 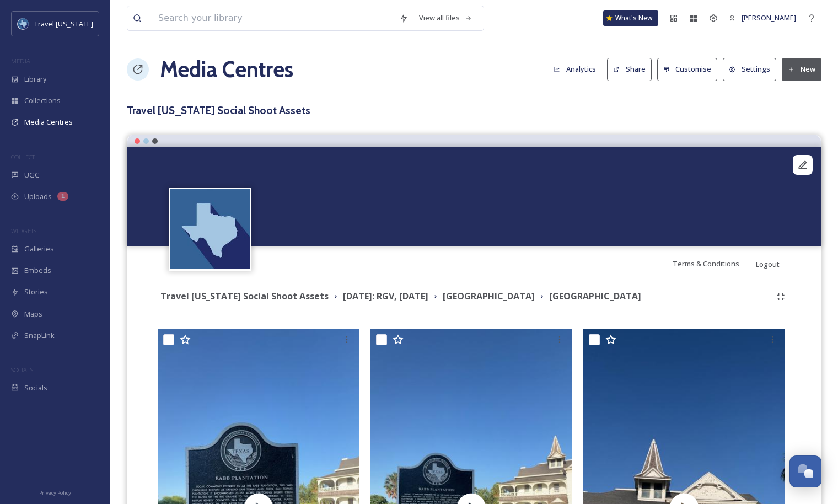 What do you see at coordinates (446, 17) in the screenshot?
I see `div: View all files` at bounding box center [446, 17].